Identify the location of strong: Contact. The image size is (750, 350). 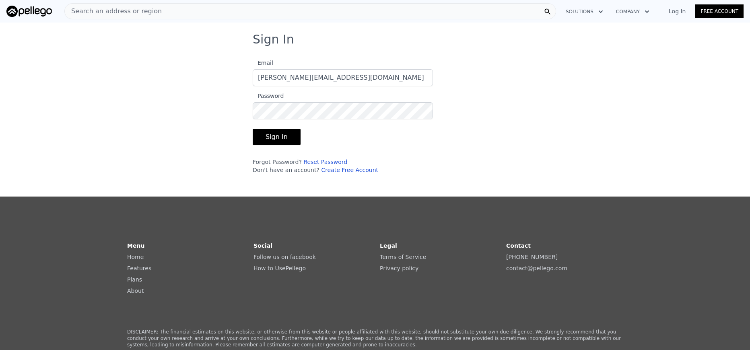
(518, 245).